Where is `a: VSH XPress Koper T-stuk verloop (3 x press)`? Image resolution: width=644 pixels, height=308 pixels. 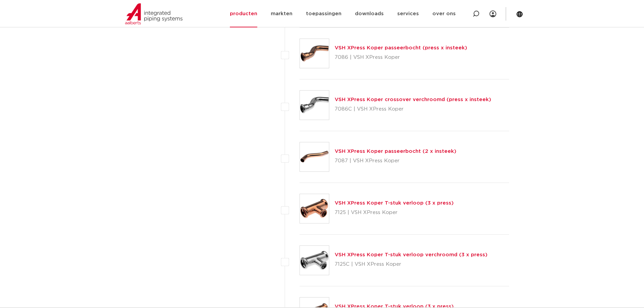 a: VSH XPress Koper T-stuk verloop (3 x press) is located at coordinates (394, 203).